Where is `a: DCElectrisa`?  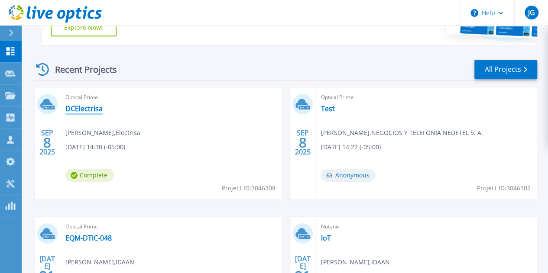
a: DCElectrisa is located at coordinates (84, 109).